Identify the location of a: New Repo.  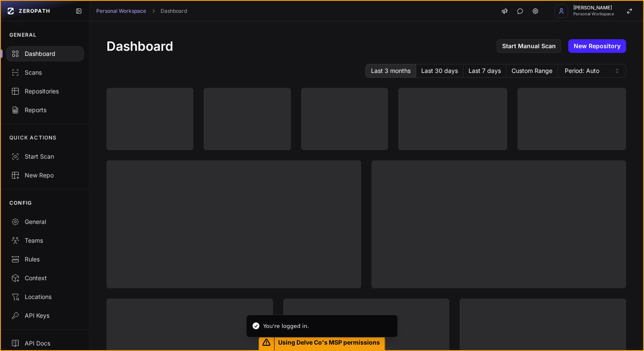
(45, 175).